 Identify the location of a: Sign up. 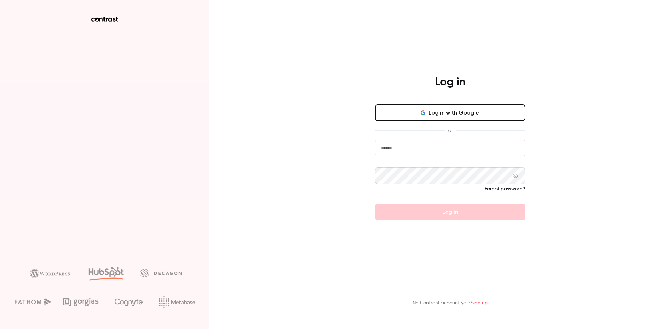
(479, 303).